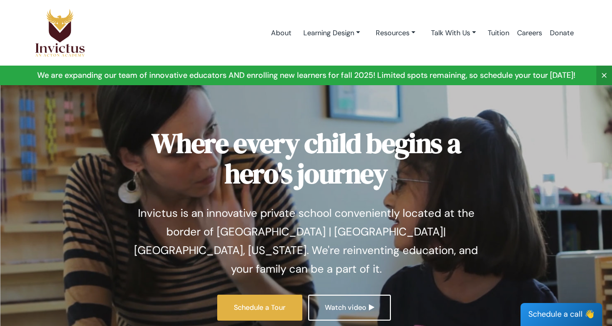 The width and height of the screenshot is (612, 326). Describe the element at coordinates (306, 158) in the screenshot. I see `h1: Where every child begins a hero's journey` at that location.